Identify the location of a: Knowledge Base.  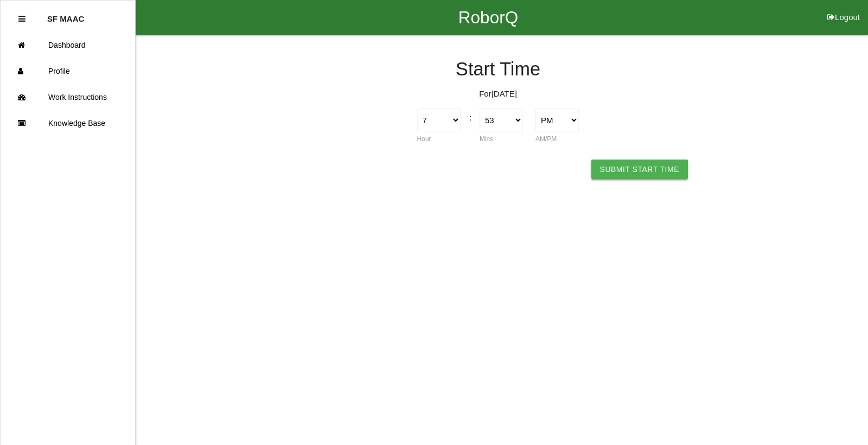
(68, 123).